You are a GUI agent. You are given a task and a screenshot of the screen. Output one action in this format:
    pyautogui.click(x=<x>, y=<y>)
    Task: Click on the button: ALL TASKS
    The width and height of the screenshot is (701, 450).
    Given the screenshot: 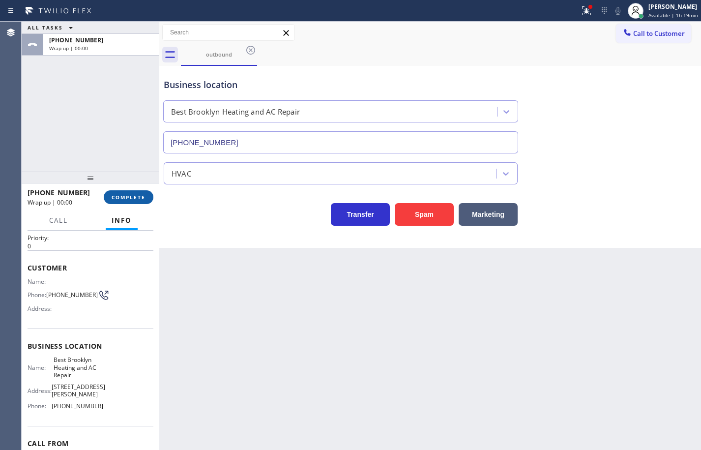 What is the action you would take?
    pyautogui.click(x=52, y=28)
    